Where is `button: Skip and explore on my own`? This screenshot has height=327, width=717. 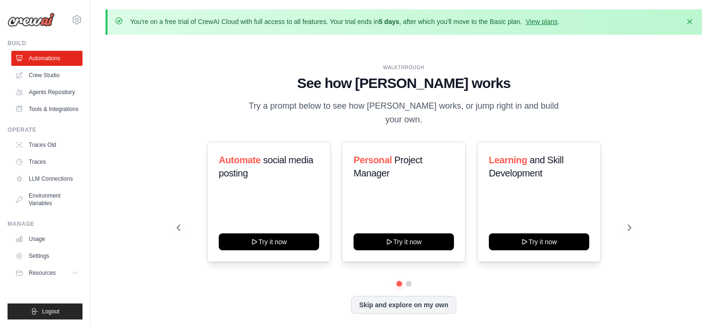 button: Skip and explore on my own is located at coordinates (403, 305).